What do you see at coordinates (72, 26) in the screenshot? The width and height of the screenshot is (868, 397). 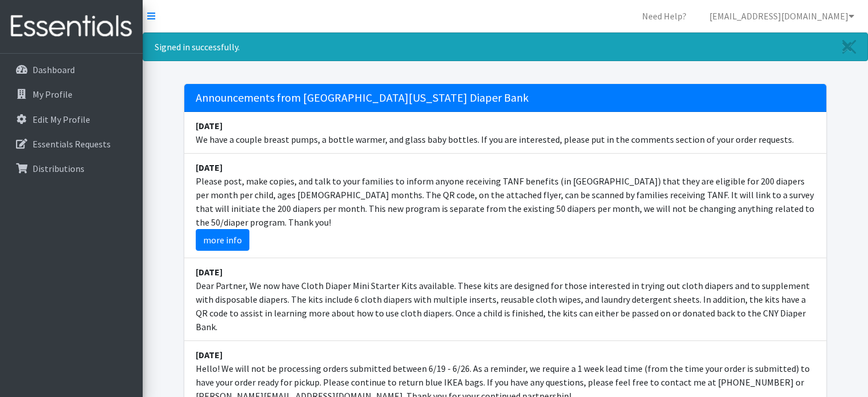 I see `img: HumanEssentials` at bounding box center [72, 26].